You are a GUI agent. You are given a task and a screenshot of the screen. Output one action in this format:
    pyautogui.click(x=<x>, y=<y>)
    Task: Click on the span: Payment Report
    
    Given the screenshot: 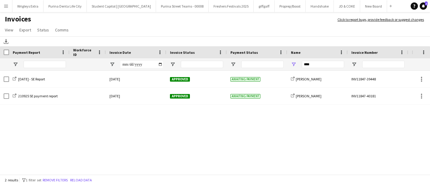 What is the action you would take?
    pyautogui.click(x=26, y=52)
    